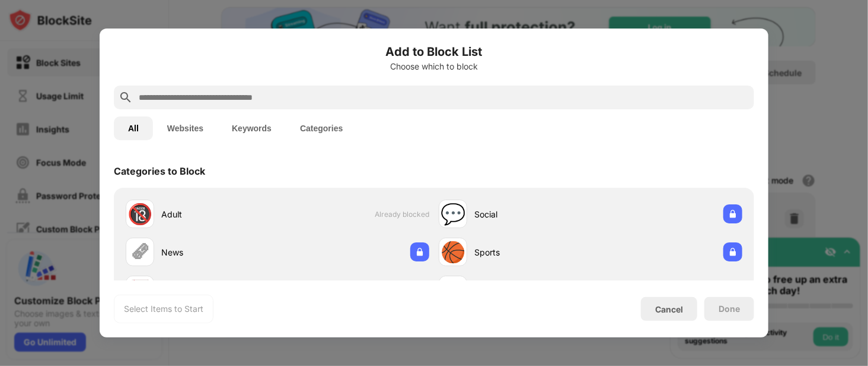 The width and height of the screenshot is (868, 366). I want to click on div: Done, so click(729, 309).